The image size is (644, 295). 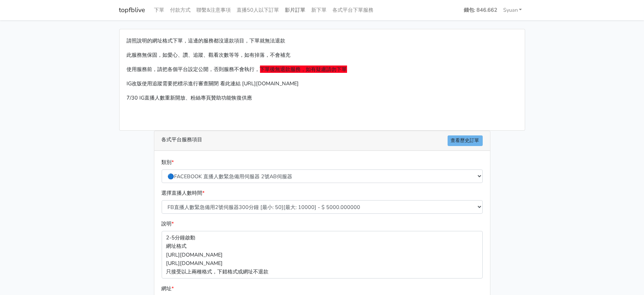 What do you see at coordinates (214, 10) in the screenshot?
I see `a: 聯繫&注意事項` at bounding box center [214, 10].